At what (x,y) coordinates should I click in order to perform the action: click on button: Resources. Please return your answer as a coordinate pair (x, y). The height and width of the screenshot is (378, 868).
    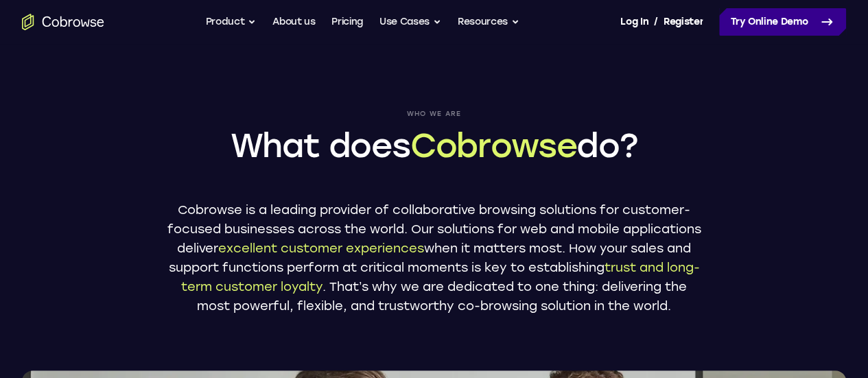
    Looking at the image, I should click on (488, 22).